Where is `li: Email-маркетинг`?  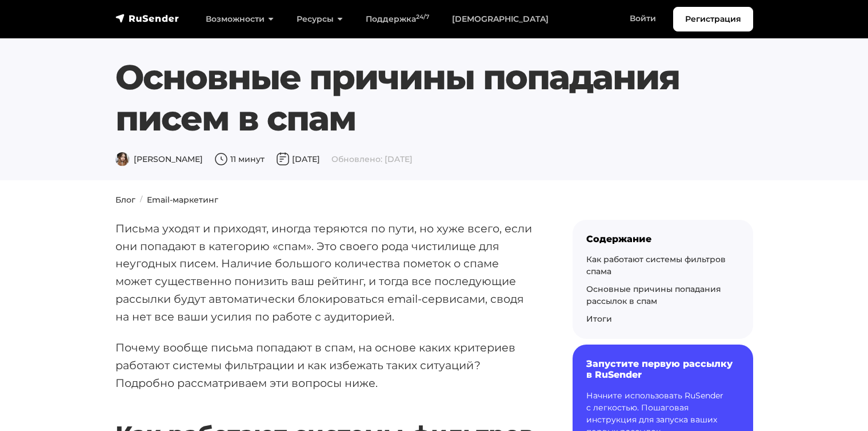
li: Email-маркетинг is located at coordinates (177, 200).